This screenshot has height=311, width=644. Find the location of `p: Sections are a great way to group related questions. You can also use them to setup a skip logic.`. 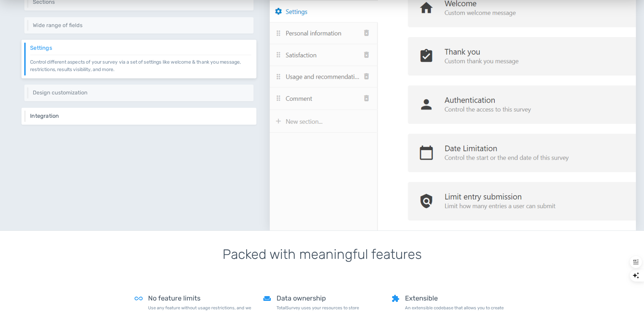

p: Sections are a great way to group related questions. You can also use them to setup a skip logic. is located at coordinates (141, 5).